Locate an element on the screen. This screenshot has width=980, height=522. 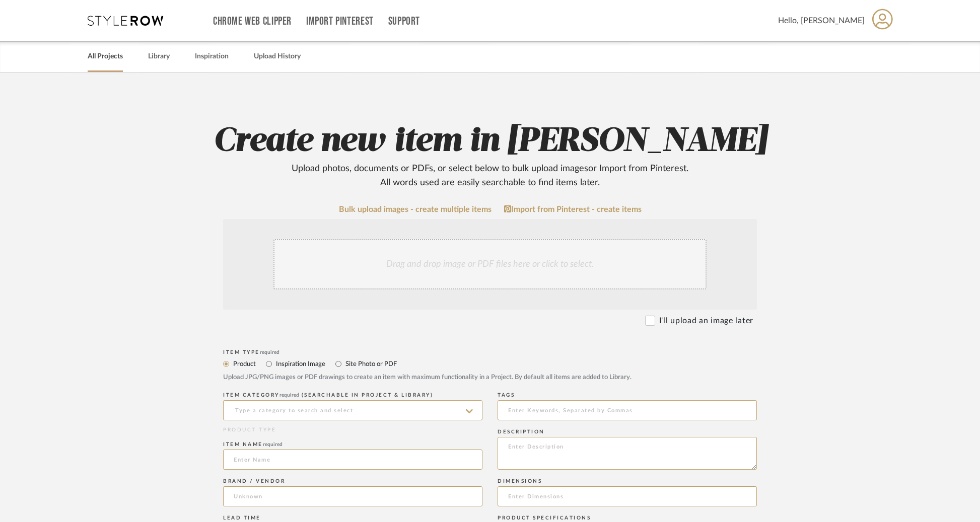
label: Inspiration Image is located at coordinates (300, 364).